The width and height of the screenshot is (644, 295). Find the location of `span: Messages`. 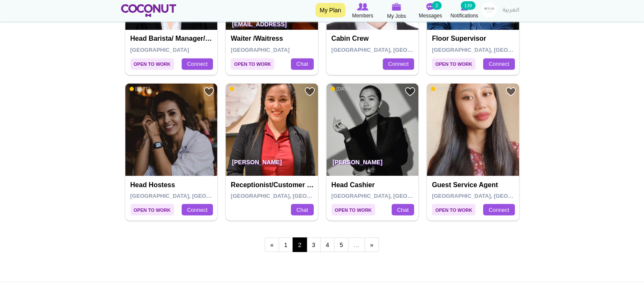

span: Messages is located at coordinates (430, 16).